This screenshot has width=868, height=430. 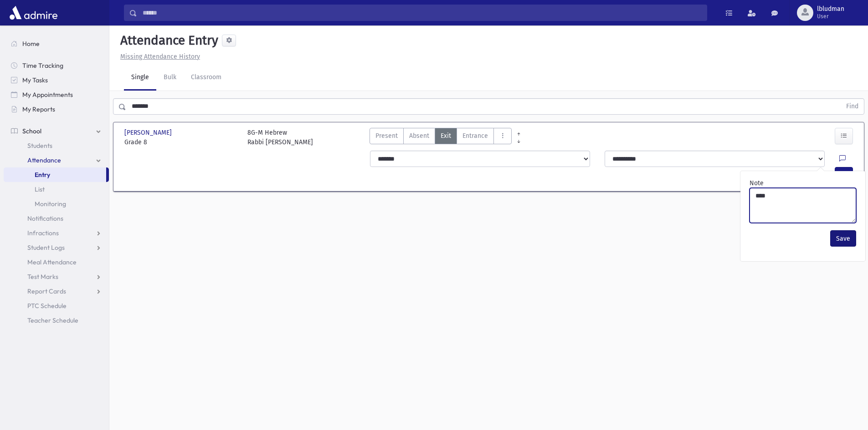 What do you see at coordinates (167, 40) in the screenshot?
I see `h5: Attendance Entry` at bounding box center [167, 40].